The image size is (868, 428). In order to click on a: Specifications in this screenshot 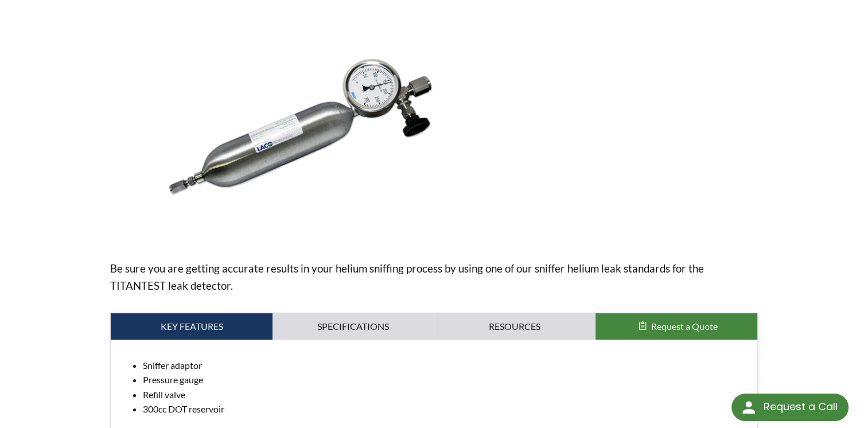, I will do `click(354, 326)`.